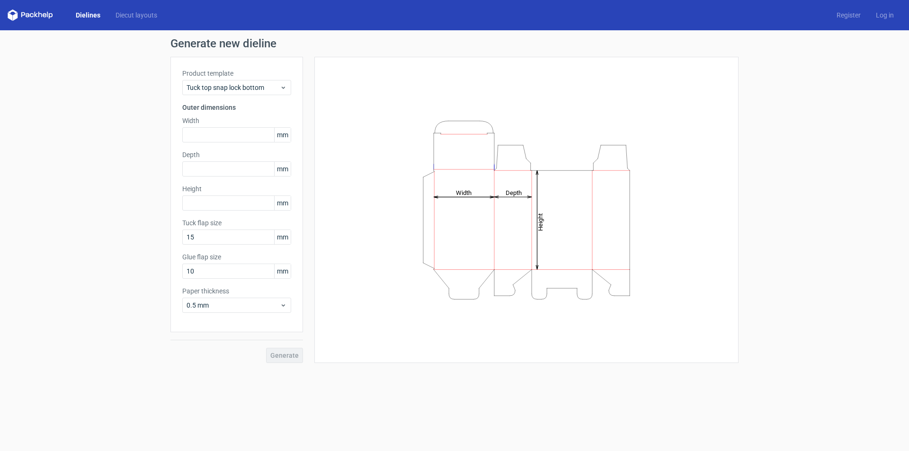  Describe the element at coordinates (237, 155) in the screenshot. I see `label: Depth` at that location.